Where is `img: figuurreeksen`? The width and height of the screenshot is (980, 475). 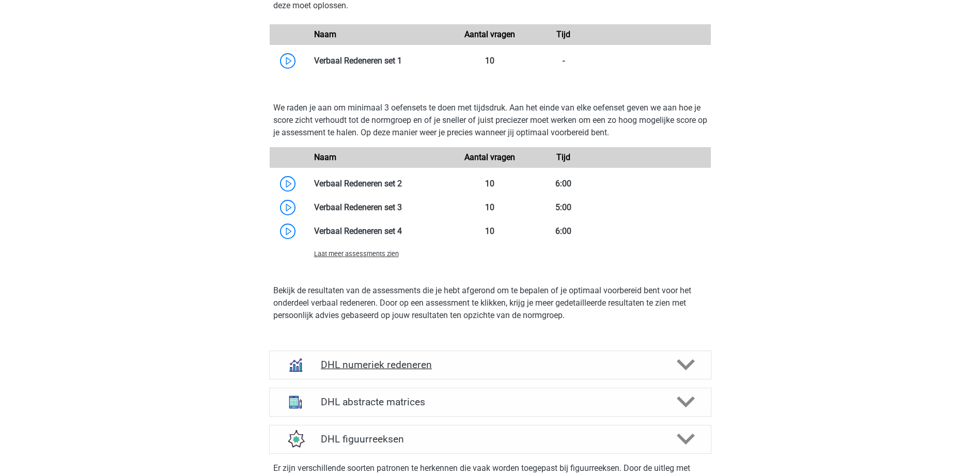
img: figuurreeksen is located at coordinates (296, 440).